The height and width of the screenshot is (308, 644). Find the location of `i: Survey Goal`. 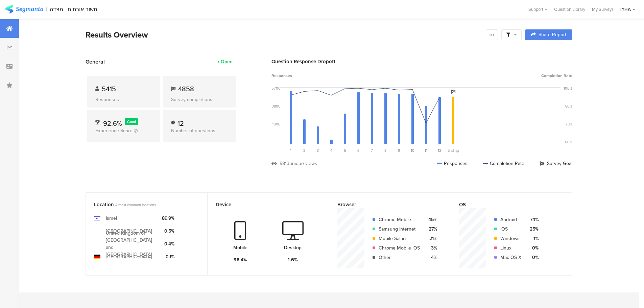

i: Survey Goal is located at coordinates (453, 92).